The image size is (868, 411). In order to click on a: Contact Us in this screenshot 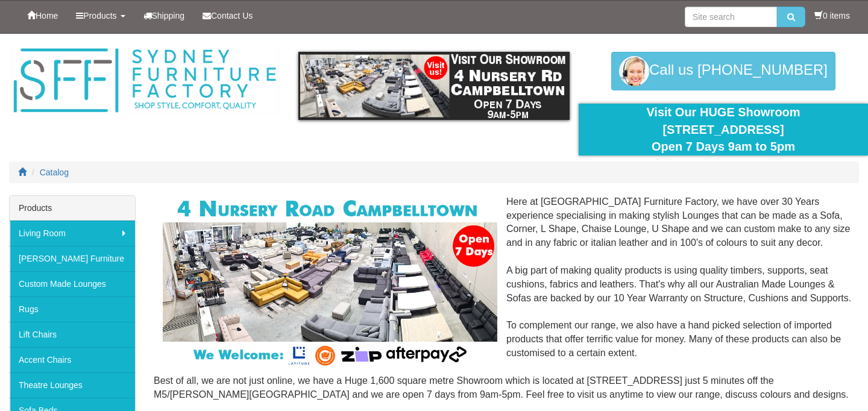, I will do `click(227, 16)`.